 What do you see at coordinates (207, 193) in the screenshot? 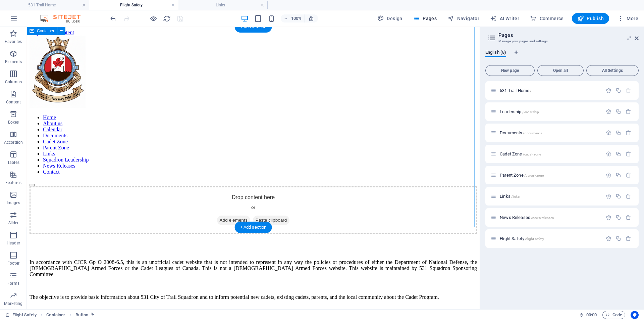
I see `span: Add elements` at bounding box center [207, 193].